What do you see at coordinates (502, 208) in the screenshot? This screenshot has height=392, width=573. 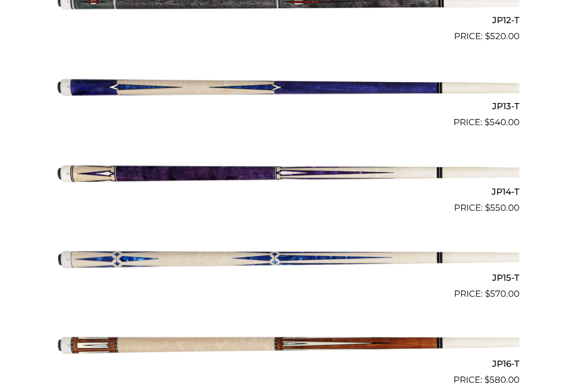 I see `bdi: 550.00` at bounding box center [502, 208].